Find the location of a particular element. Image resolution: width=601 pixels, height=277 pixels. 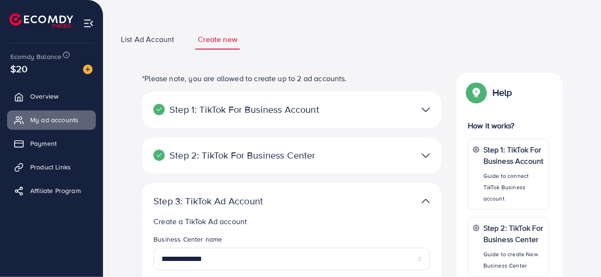

p: How it works? is located at coordinates (508, 126).